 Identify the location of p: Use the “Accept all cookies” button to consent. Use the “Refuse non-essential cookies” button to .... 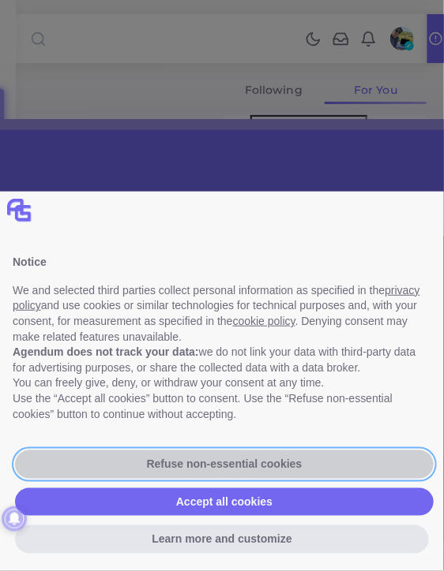
(222, 406).